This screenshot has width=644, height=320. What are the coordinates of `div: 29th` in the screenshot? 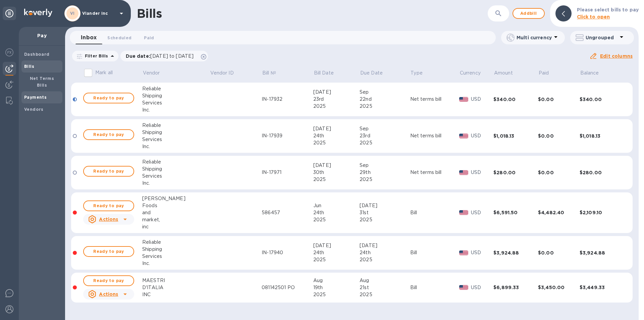 It's located at (385, 172).